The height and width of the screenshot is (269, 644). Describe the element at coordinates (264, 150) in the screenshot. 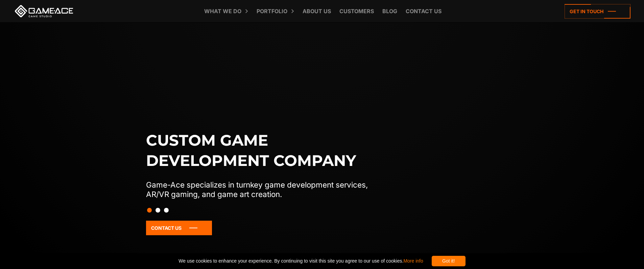

I see `h1: Custom game development company` at that location.